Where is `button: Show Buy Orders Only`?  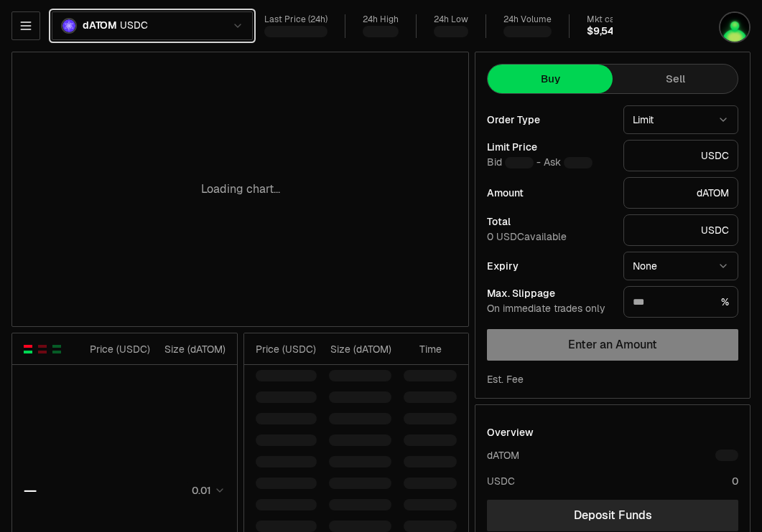
button: Show Buy Orders Only is located at coordinates (57, 349).